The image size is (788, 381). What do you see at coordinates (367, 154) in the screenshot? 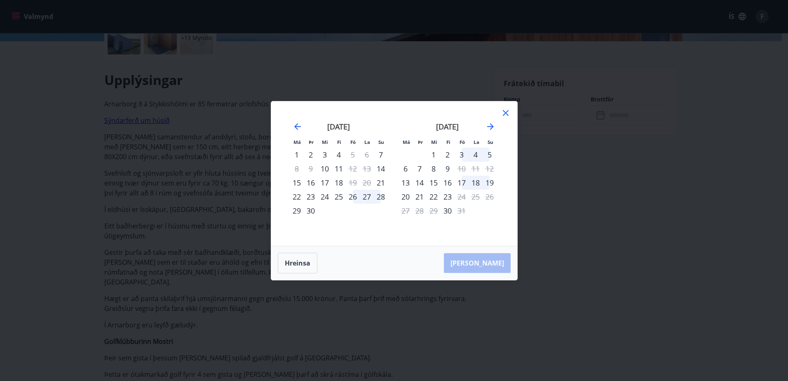
I see `td: Not available. laugardagur, 6. september 2025` at bounding box center [367, 154].